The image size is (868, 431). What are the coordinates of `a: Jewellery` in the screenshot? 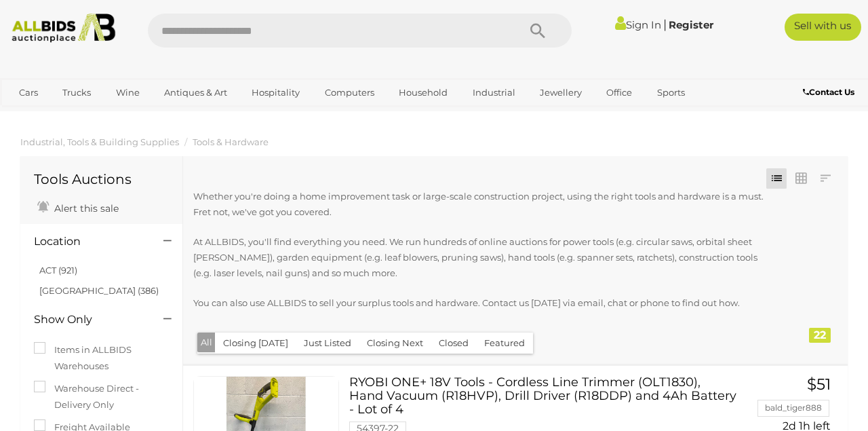 It's located at (561, 92).